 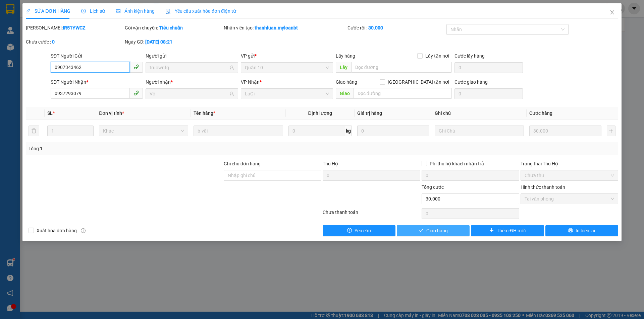 What do you see at coordinates (488, 94) in the screenshot?
I see `input: Cước giao hàng` at bounding box center [488, 94].